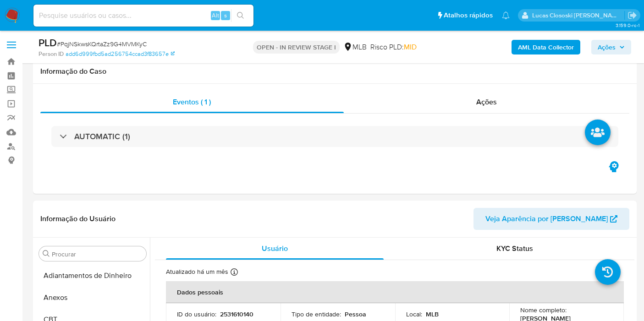 The width and height of the screenshot is (644, 321). I want to click on h1: Informação do Caso, so click(334, 72).